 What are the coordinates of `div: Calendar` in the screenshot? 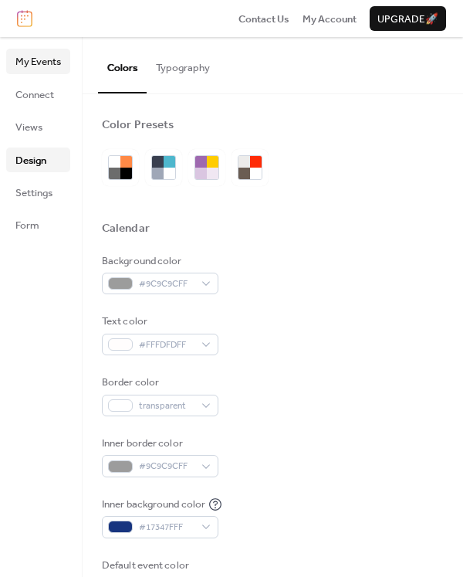 It's located at (126, 228).